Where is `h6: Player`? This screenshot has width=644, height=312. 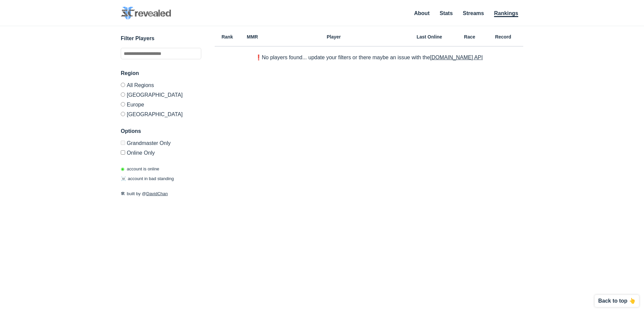
h6: Player is located at coordinates (333, 37).